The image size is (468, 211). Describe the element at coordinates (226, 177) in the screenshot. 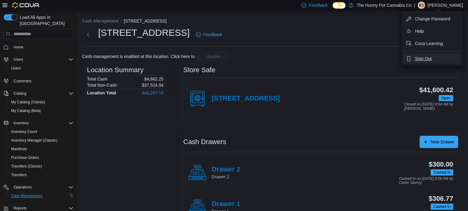

I see `p: Drawer 2` at that location.